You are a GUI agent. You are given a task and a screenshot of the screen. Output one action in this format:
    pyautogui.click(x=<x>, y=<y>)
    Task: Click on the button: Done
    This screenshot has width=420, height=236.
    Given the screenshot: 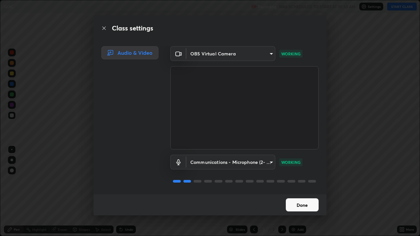 What is the action you would take?
    pyautogui.click(x=302, y=205)
    